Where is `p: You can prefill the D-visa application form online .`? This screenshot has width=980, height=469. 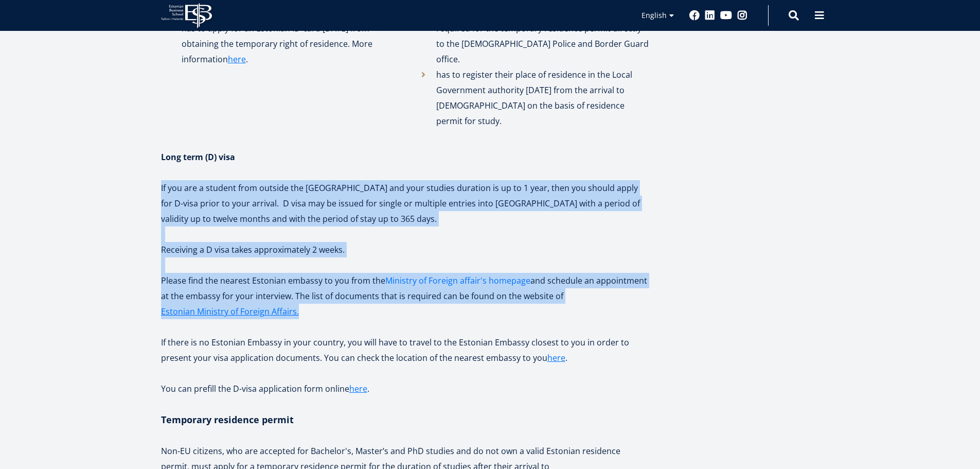 p: You can prefill the D-visa application form online . is located at coordinates (406, 389).